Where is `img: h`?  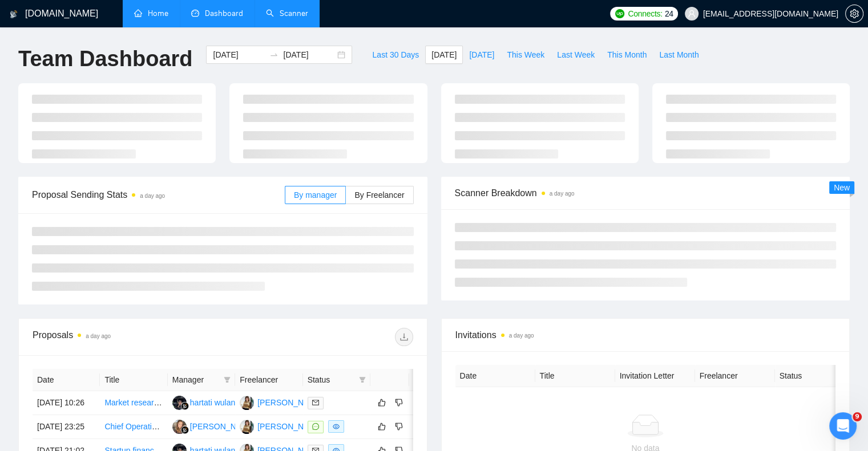 img: h is located at coordinates (179, 403).